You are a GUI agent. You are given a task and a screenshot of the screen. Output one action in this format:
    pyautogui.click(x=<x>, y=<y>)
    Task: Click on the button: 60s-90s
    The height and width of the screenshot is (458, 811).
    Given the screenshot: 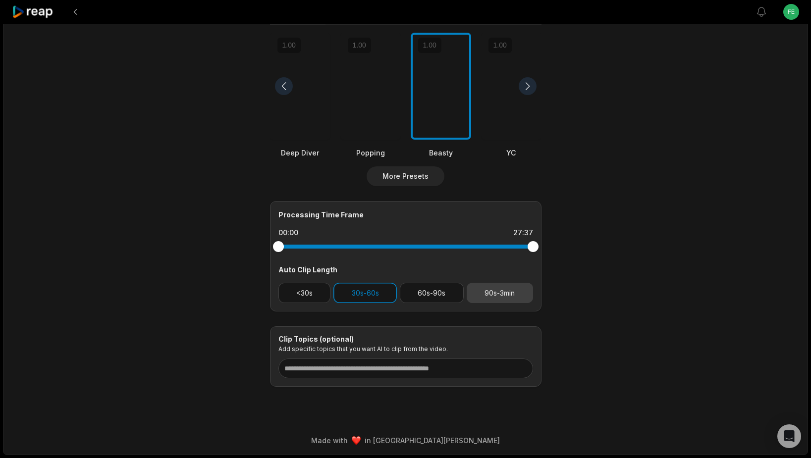 What is the action you would take?
    pyautogui.click(x=431, y=293)
    